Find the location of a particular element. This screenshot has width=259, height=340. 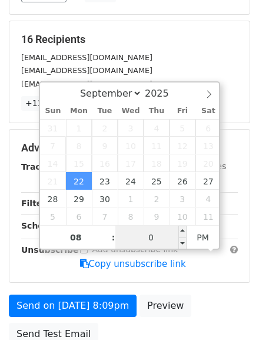

span: September 11, 2025 is located at coordinates (157, 146).